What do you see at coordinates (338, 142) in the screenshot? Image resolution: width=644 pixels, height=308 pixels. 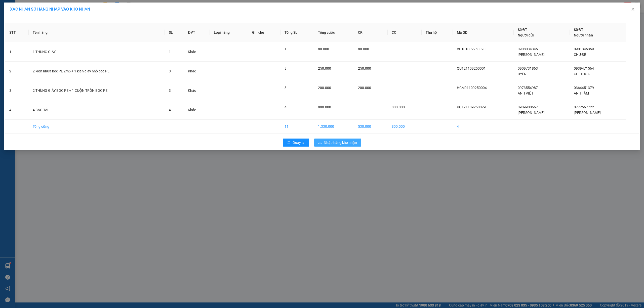 I see `button: downloadNhập hàng kho nhận` at bounding box center [338, 142].